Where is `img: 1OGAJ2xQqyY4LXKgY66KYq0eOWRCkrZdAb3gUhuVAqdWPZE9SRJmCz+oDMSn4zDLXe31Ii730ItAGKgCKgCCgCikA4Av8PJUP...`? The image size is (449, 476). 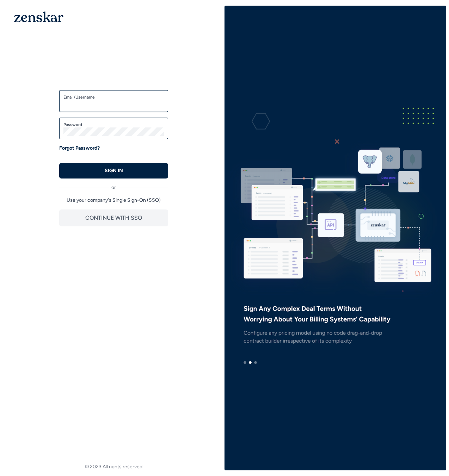
img: 1OGAJ2xQqyY4LXKgY66KYq0eOWRCkrZdAb3gUhuVAqdWPZE9SRJmCz+oDMSn4zDLXe31Ii730ItAGKgCKgCCgCikA4Av8PJUP... is located at coordinates (38, 17).